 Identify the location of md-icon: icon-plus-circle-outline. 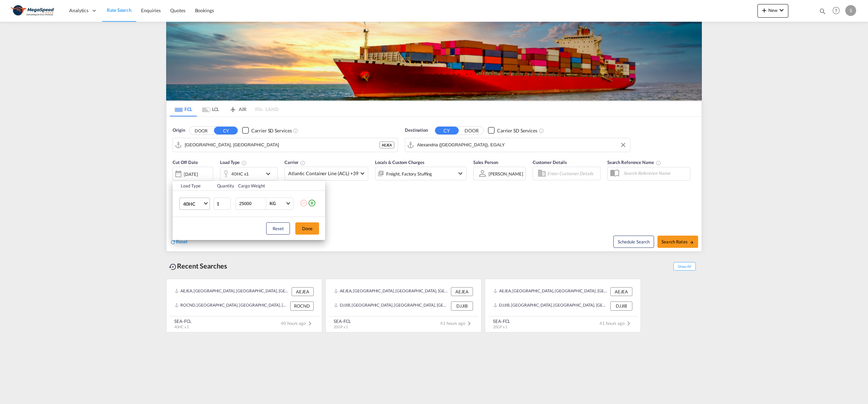
(312, 203).